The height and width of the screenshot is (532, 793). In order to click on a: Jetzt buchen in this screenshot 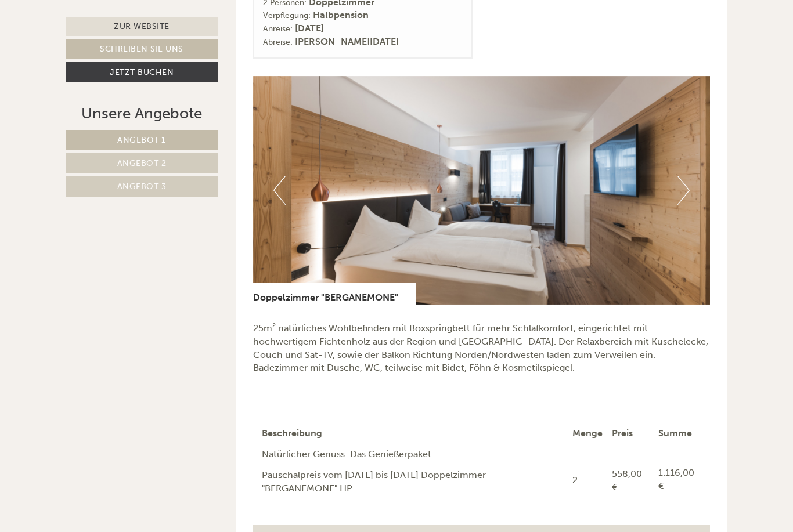, I will do `click(142, 72)`.